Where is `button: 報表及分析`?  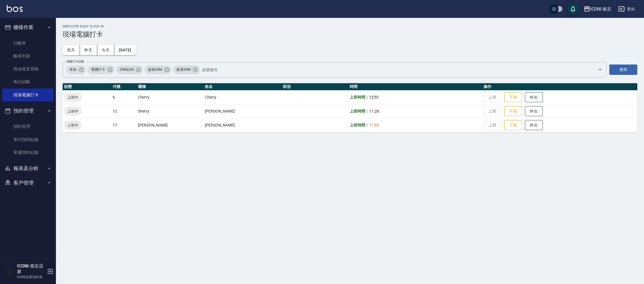 button: 報表及分析 is located at coordinates (28, 168).